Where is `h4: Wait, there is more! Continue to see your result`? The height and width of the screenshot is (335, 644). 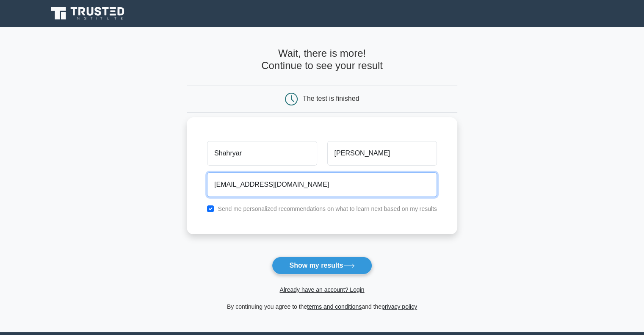
h4: Wait, there is more! Continue to see your result is located at coordinates (322, 60).